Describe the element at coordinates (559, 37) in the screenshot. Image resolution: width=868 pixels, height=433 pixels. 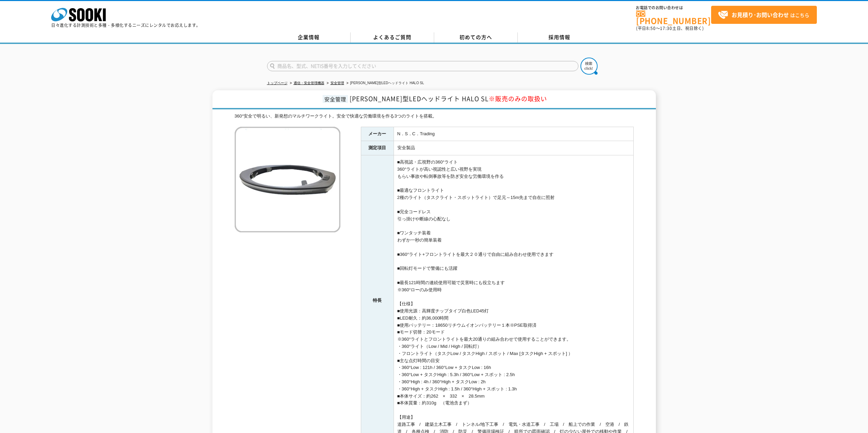
I see `a: 採用情報` at that location.